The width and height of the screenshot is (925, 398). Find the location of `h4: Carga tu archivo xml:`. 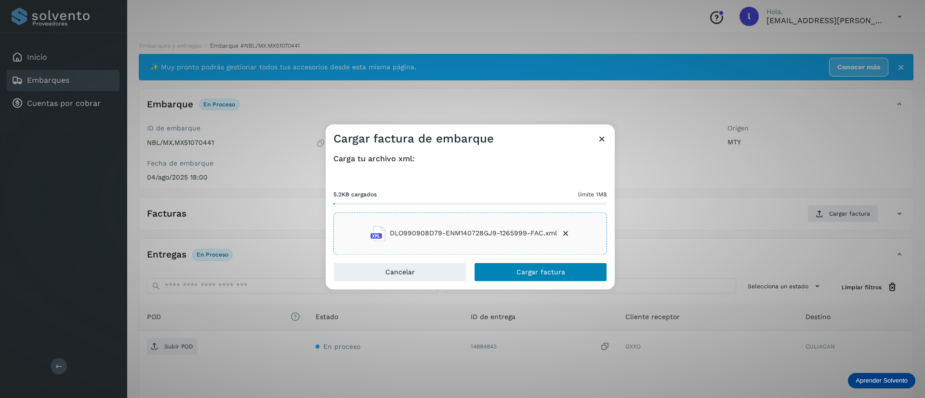

h4: Carga tu archivo xml: is located at coordinates (470, 158).